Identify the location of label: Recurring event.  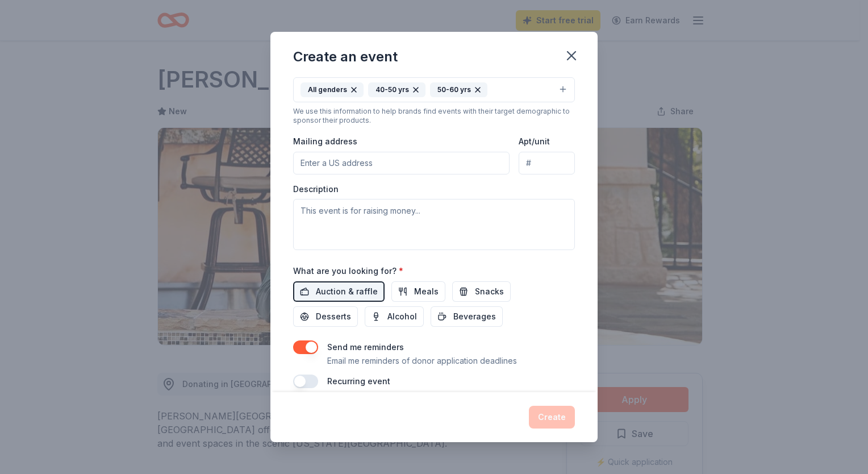
(359, 381).